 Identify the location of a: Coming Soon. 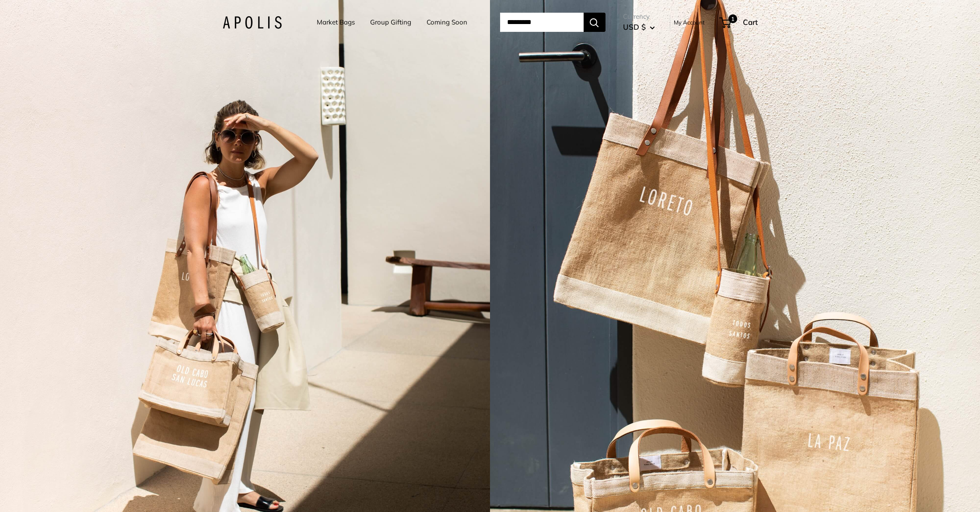
(447, 22).